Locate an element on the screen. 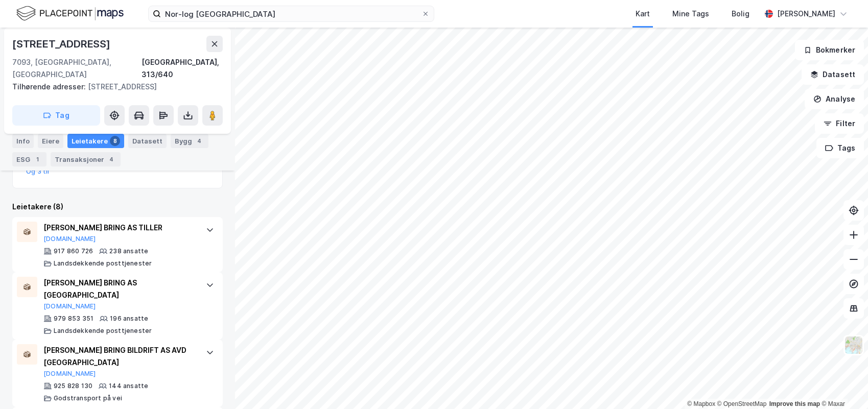  span: Tilhørende adresser: is located at coordinates (50, 86).